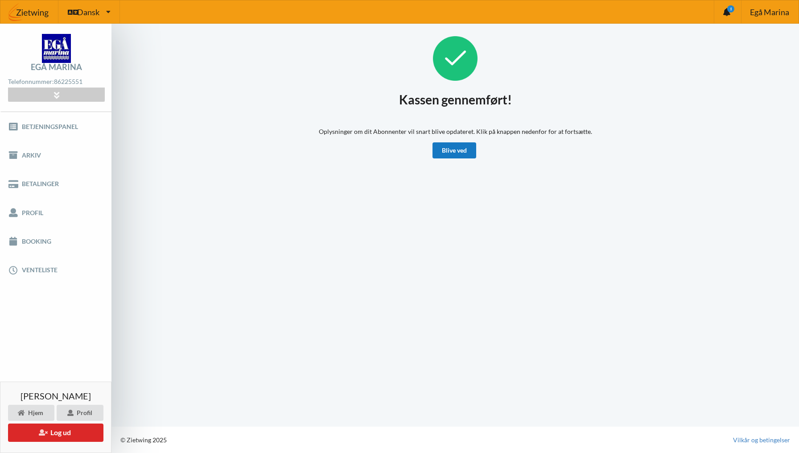 Image resolution: width=799 pixels, height=453 pixels. What do you see at coordinates (68, 81) in the screenshot?
I see `strong: 86225551` at bounding box center [68, 81].